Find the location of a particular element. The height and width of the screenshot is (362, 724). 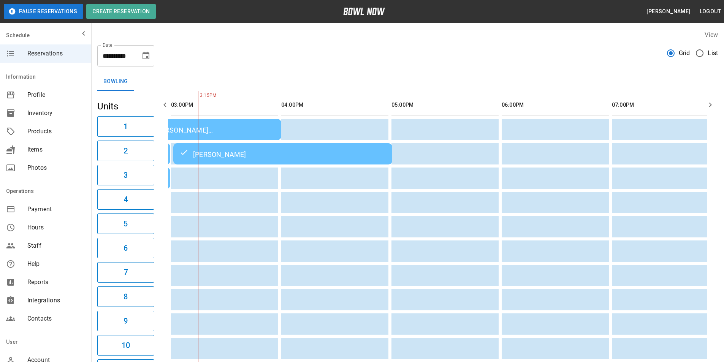

img: logo is located at coordinates (364, 11).